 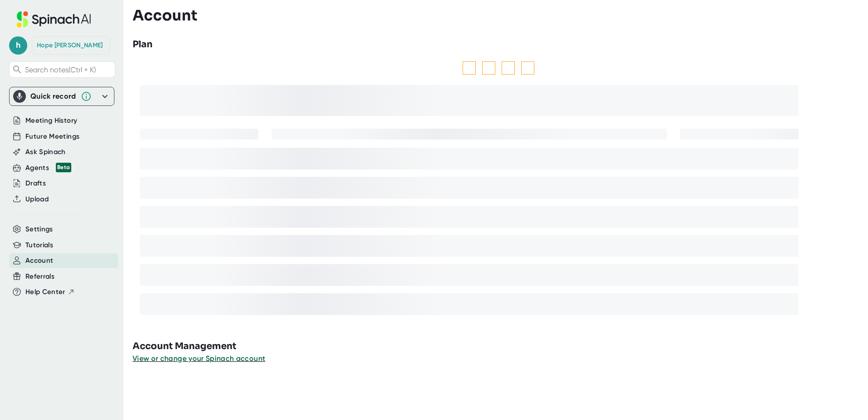 I want to click on button: Help Center, so click(x=50, y=291).